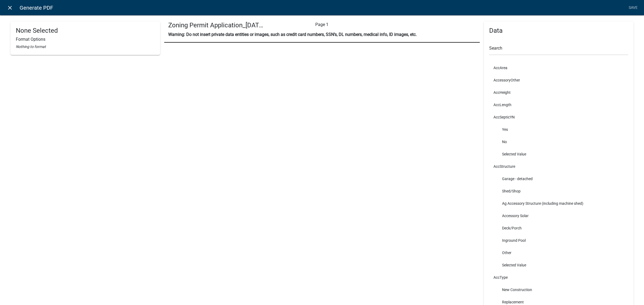  Describe the element at coordinates (559, 179) in the screenshot. I see `li: Garage - detached` at that location.